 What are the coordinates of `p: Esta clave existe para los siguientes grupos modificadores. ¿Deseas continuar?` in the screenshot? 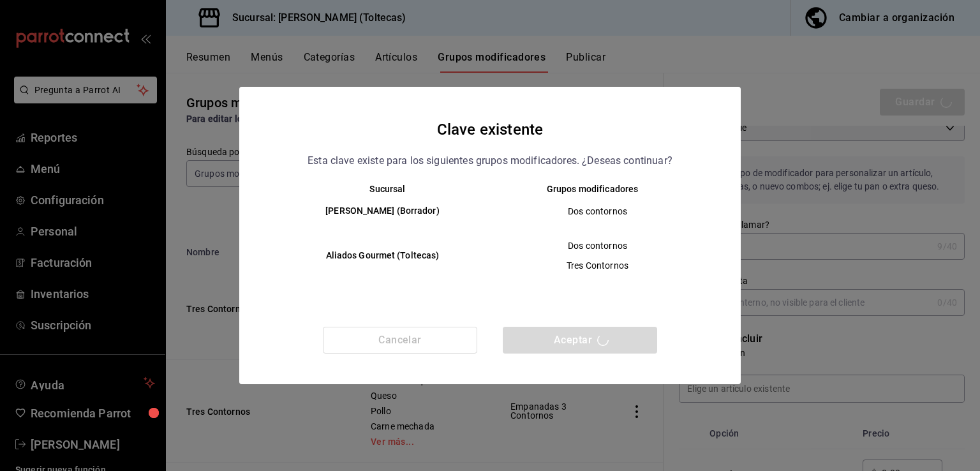 It's located at (490, 161).